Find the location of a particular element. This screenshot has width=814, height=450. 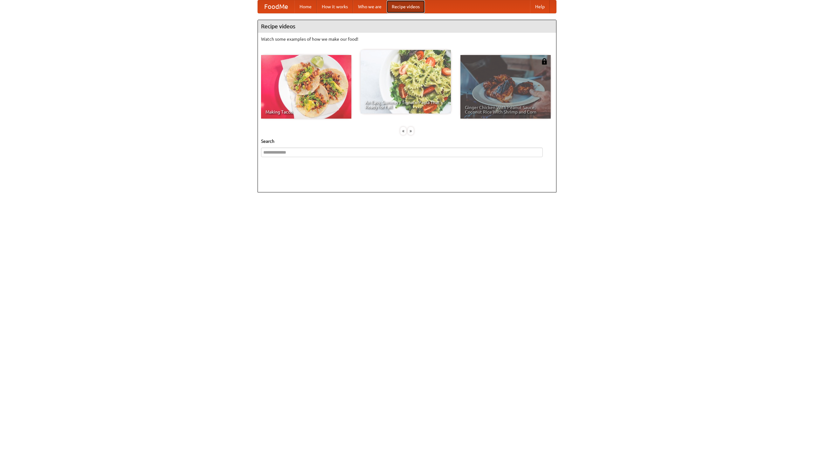

a: FoodMe is located at coordinates (276, 7).